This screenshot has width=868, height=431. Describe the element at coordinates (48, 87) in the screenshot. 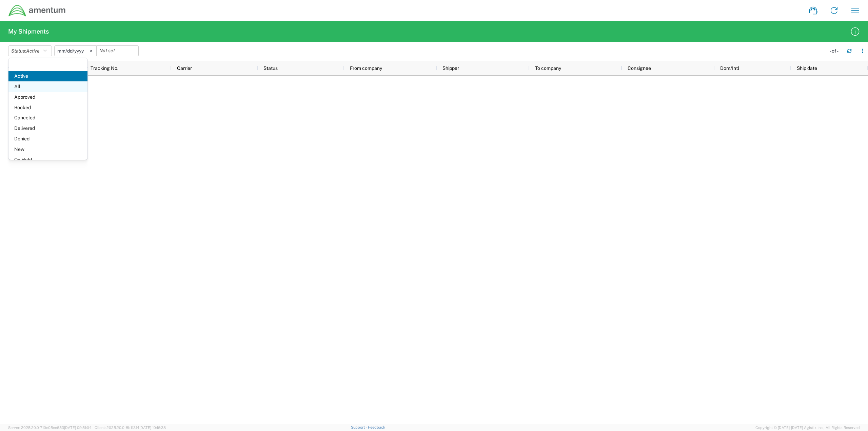

I see `span: All` at that location.